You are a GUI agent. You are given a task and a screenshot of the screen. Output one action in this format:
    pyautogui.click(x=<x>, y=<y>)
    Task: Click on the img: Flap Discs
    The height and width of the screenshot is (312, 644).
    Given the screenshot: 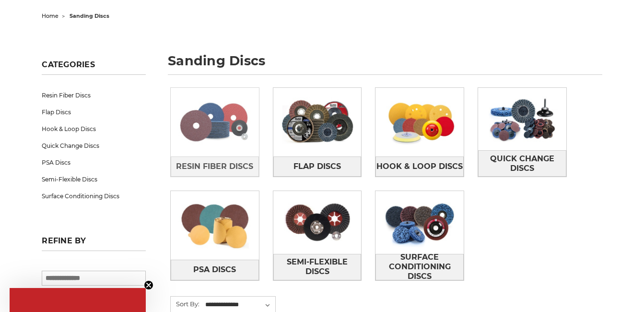 What is the action you would take?
    pyautogui.click(x=317, y=122)
    